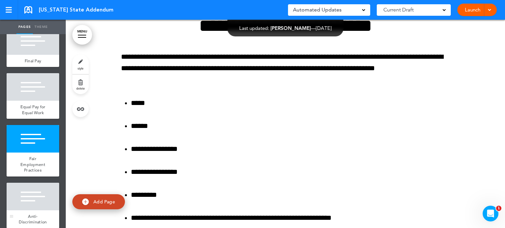 The height and width of the screenshot is (228, 505). Describe the element at coordinates (33, 165) in the screenshot. I see `span: Fair Employment Practices` at that location.